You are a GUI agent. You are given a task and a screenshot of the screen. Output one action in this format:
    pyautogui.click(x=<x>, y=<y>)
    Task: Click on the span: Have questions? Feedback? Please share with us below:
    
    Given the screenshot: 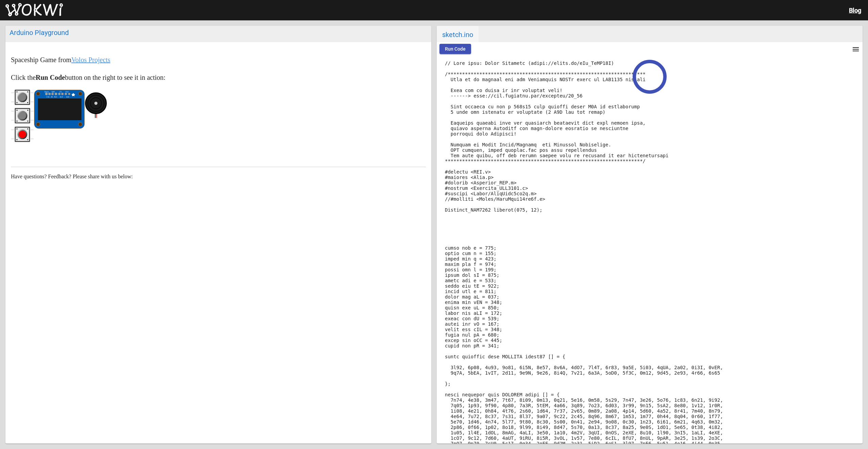 What is the action you would take?
    pyautogui.click(x=71, y=177)
    